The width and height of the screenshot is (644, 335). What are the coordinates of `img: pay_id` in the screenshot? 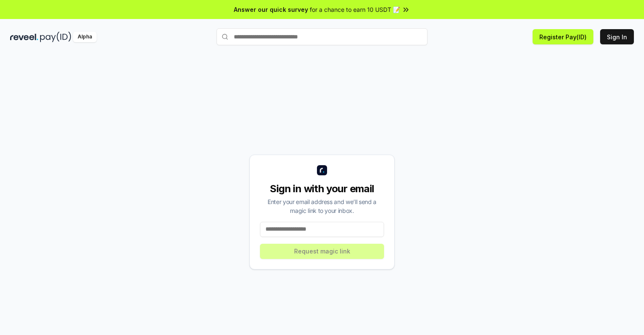 It's located at (56, 37).